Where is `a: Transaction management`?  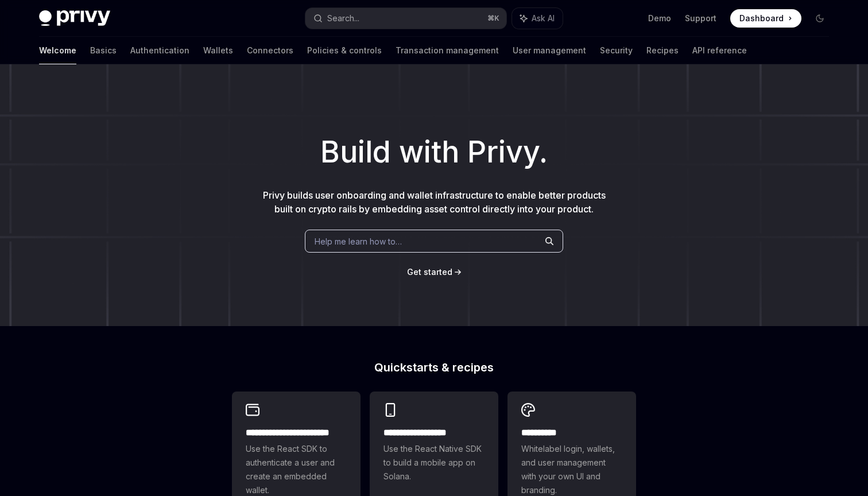
a: Transaction management is located at coordinates (447, 51).